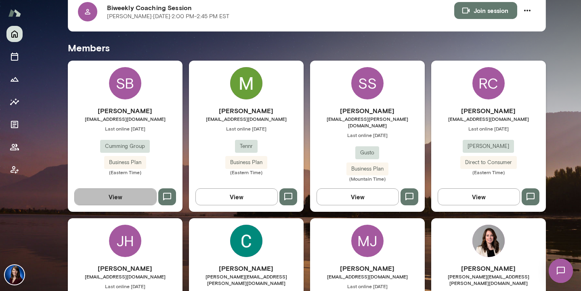 This screenshot has height=291, width=581. I want to click on img: Mento, so click(15, 13).